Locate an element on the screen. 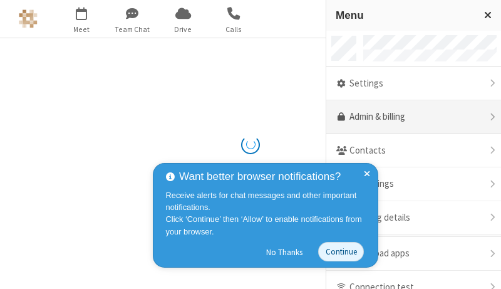 Image resolution: width=501 pixels, height=289 pixels. div: Settings is located at coordinates (413, 84).